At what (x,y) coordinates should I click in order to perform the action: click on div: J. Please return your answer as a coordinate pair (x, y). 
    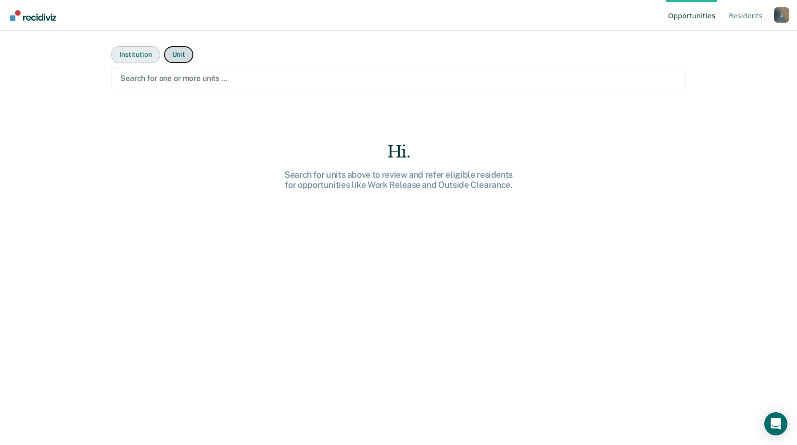
    Looking at the image, I should click on (782, 15).